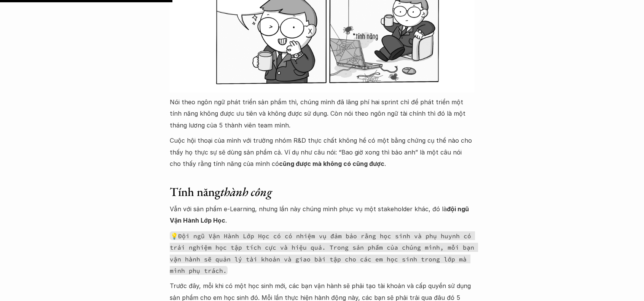 The image size is (644, 301). I want to click on p: Nói theo ngôn ngữ phát triển sản phẩm thì, chúng mình đã lãng phí hai sprint chỉ để phát triển mộ..., so click(322, 114).